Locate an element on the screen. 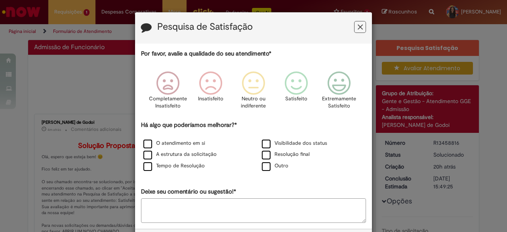 Image resolution: width=507 pixels, height=232 pixels. div: Satisfeito is located at coordinates (296, 92).